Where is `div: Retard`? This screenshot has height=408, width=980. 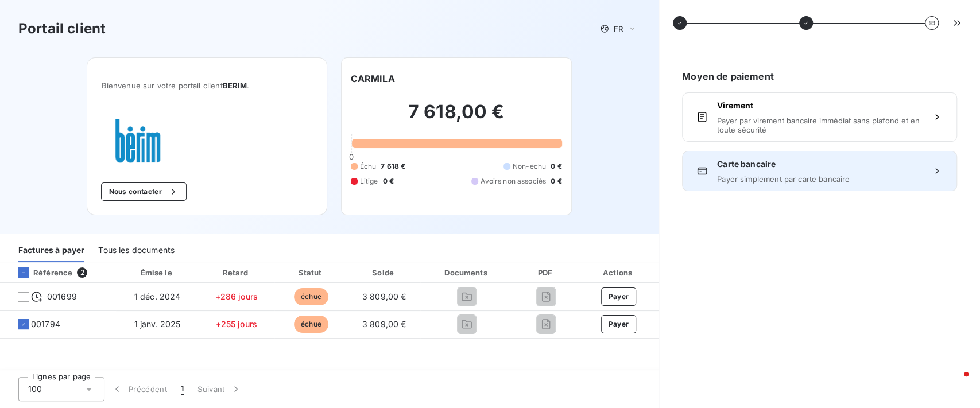 div: Retard is located at coordinates (237, 273).